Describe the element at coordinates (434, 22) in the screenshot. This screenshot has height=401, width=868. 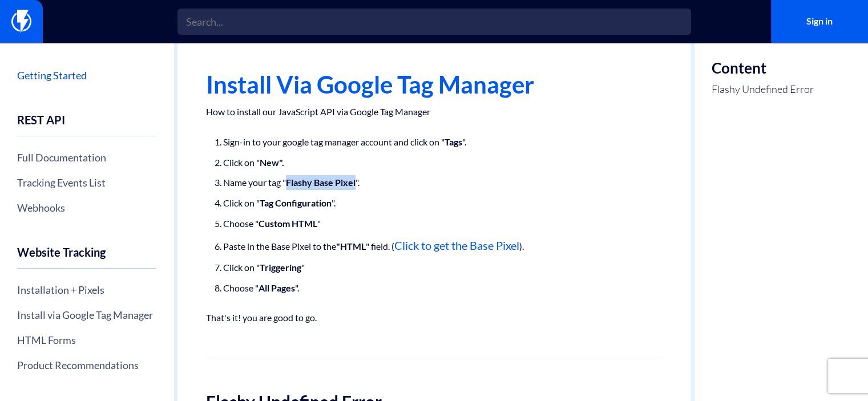
I see `input: Search...` at that location.